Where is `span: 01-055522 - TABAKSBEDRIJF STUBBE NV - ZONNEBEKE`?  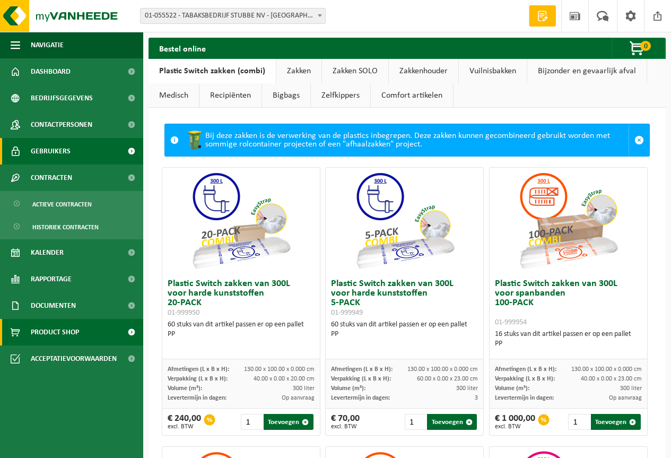 span: 01-055522 - TABAKSBEDRIJF STUBBE NV - ZONNEBEKE is located at coordinates (233, 16).